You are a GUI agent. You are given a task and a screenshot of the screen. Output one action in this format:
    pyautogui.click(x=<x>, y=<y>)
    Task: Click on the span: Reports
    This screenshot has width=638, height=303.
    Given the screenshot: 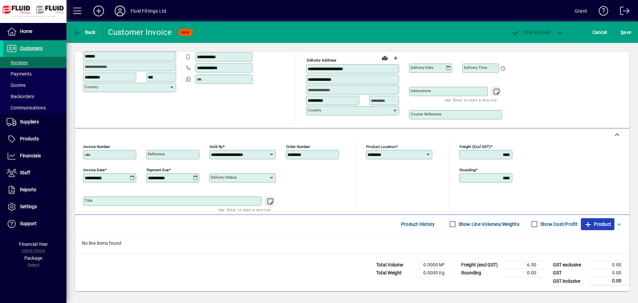 What is the action you would take?
    pyautogui.click(x=28, y=189)
    